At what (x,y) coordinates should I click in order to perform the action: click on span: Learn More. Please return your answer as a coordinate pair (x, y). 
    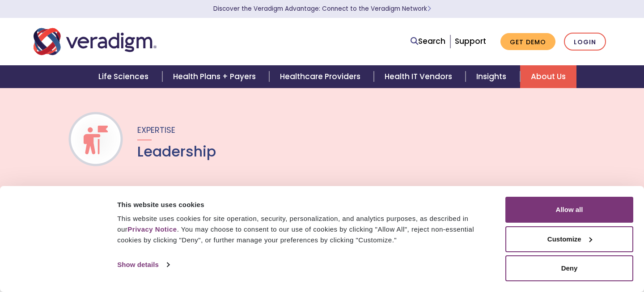
    Looking at the image, I should click on (429, 9).